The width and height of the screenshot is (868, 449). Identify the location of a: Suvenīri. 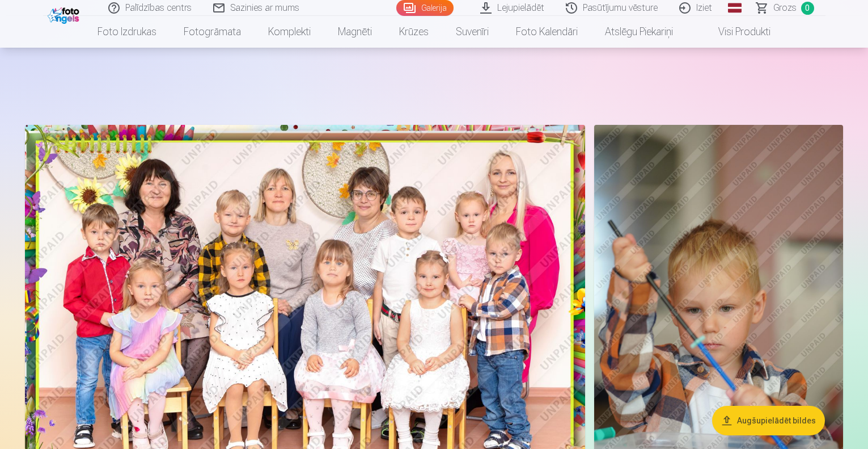
(472, 31).